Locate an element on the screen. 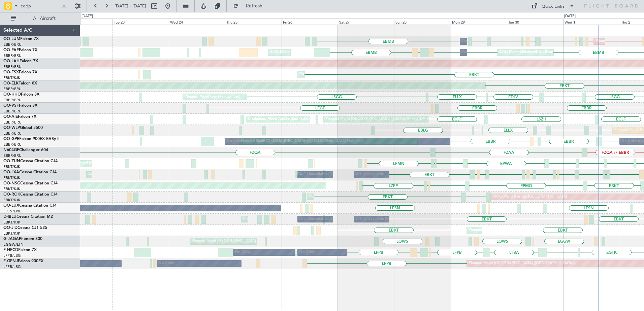 Image resolution: width=644 pixels, height=311 pixels. span: OO-FAE is located at coordinates (11, 50).